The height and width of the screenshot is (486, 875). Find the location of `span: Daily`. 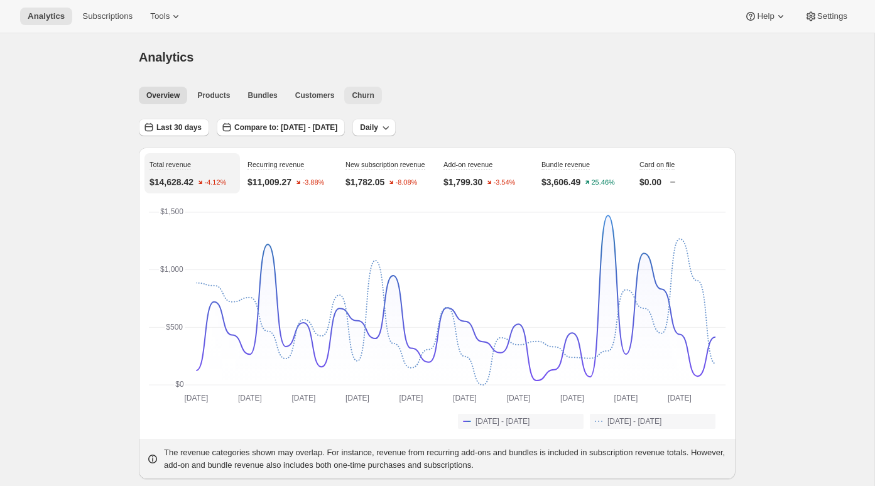

span: Daily is located at coordinates (369, 128).